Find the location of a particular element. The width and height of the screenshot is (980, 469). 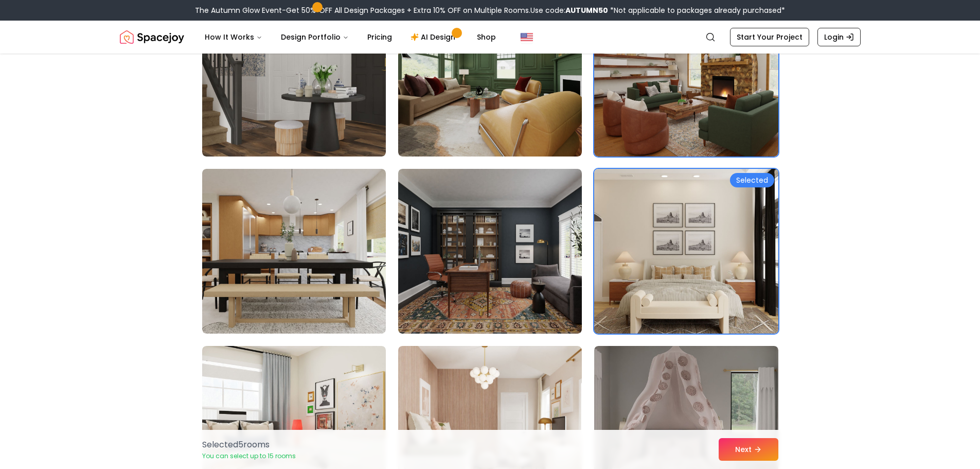

div: Selected is located at coordinates (752, 181).